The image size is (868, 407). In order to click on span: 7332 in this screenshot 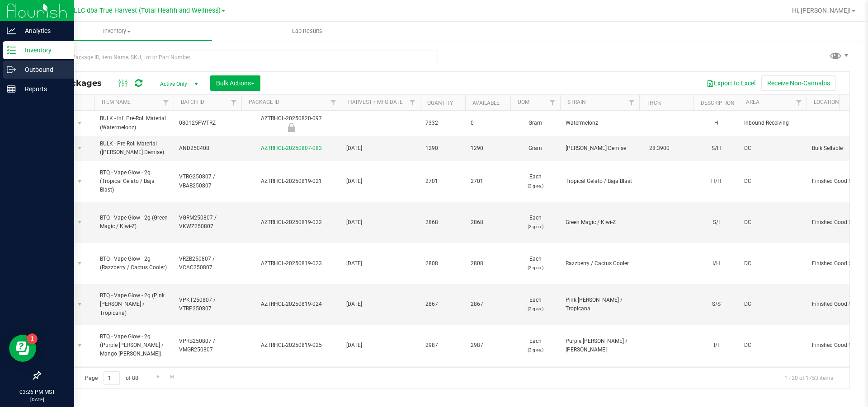, I will do `click(442, 123)`.